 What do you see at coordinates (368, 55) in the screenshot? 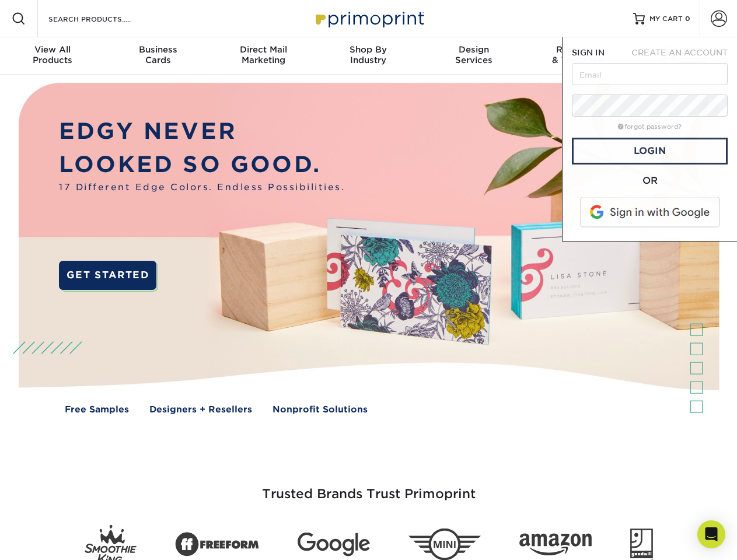
I see `div: Industry` at bounding box center [368, 55].